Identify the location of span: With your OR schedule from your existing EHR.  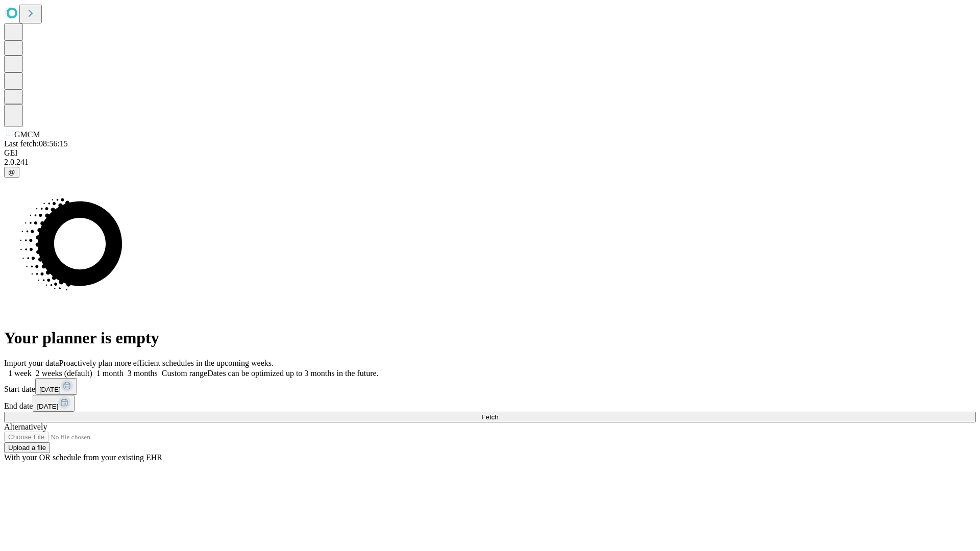
(83, 457).